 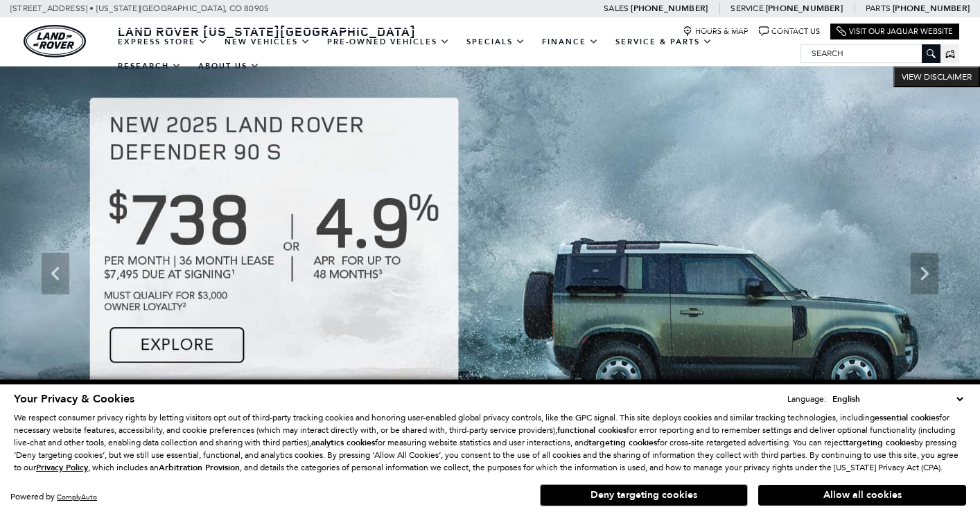 What do you see at coordinates (267, 41) in the screenshot?
I see `a: New Vehicles` at bounding box center [267, 41].